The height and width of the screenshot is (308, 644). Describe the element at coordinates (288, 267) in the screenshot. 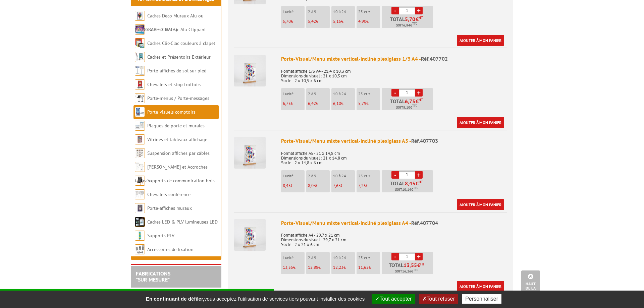

I see `span: 13,55` at that location.